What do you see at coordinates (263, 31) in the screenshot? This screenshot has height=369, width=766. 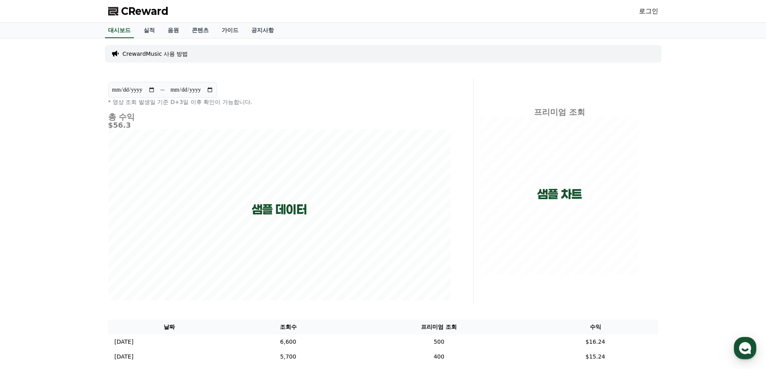 I see `a: 공지사항` at bounding box center [263, 31].